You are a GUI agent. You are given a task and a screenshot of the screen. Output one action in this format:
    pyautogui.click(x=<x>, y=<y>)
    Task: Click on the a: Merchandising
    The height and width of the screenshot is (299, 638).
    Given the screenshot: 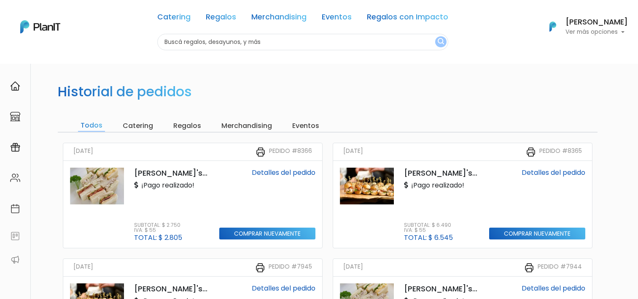 What is the action you would take?
    pyautogui.click(x=279, y=19)
    